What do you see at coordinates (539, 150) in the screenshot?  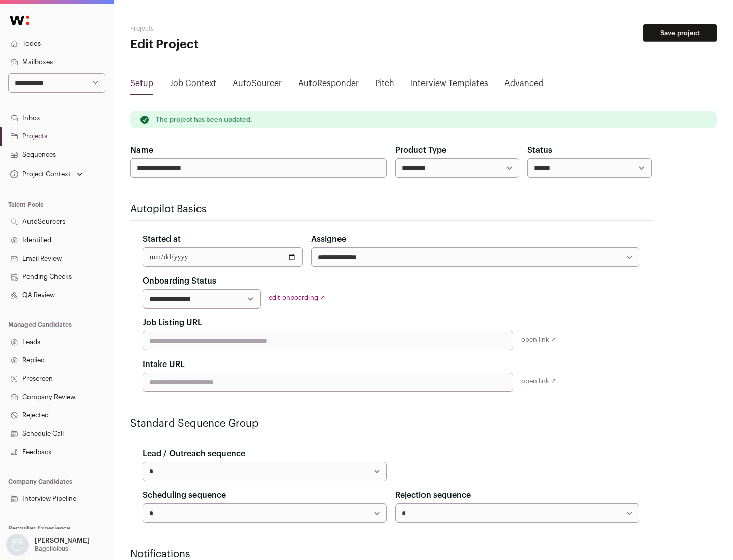 I see `label: Status` at bounding box center [539, 150].